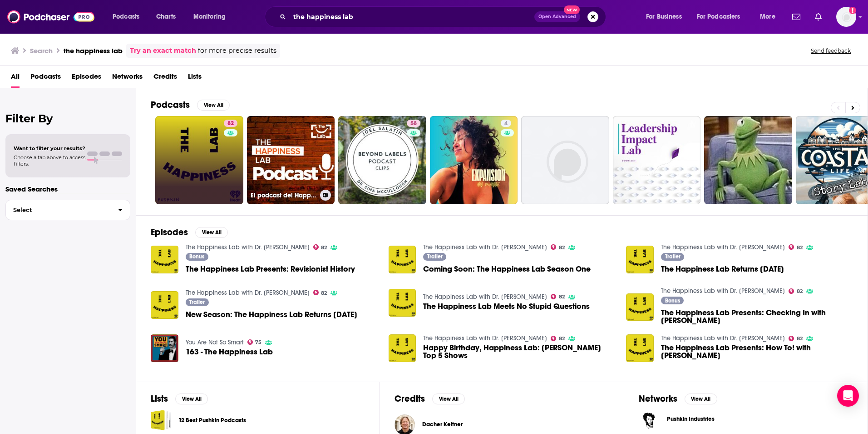  Describe the element at coordinates (165, 78) in the screenshot. I see `span: Credits` at that location.